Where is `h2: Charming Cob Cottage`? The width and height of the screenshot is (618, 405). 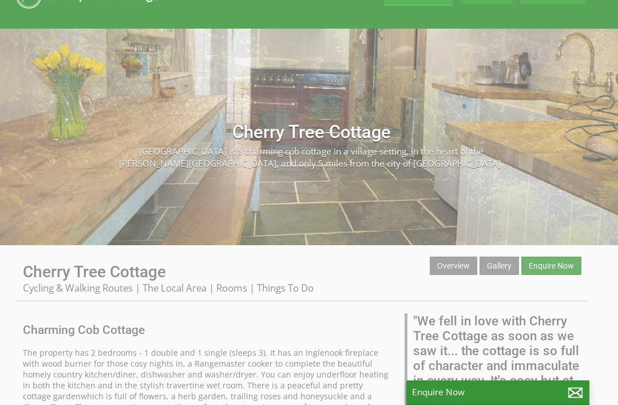
h2: Charming Cob Cottage is located at coordinates (207, 330).